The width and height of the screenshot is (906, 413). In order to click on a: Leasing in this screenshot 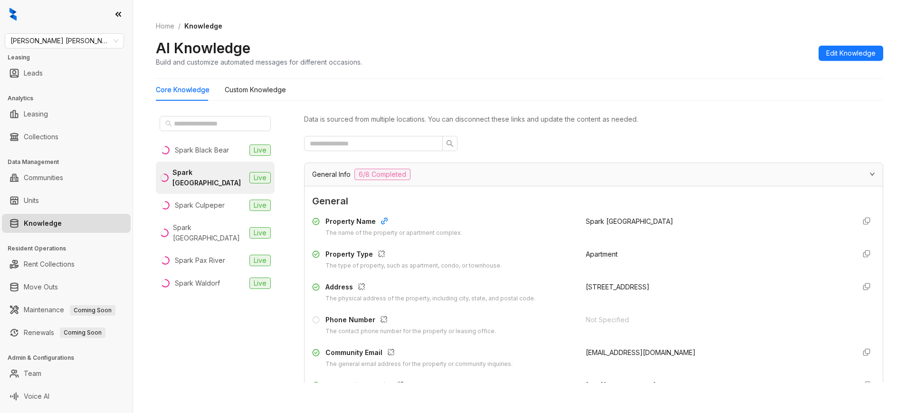, I will do `click(36, 114)`.